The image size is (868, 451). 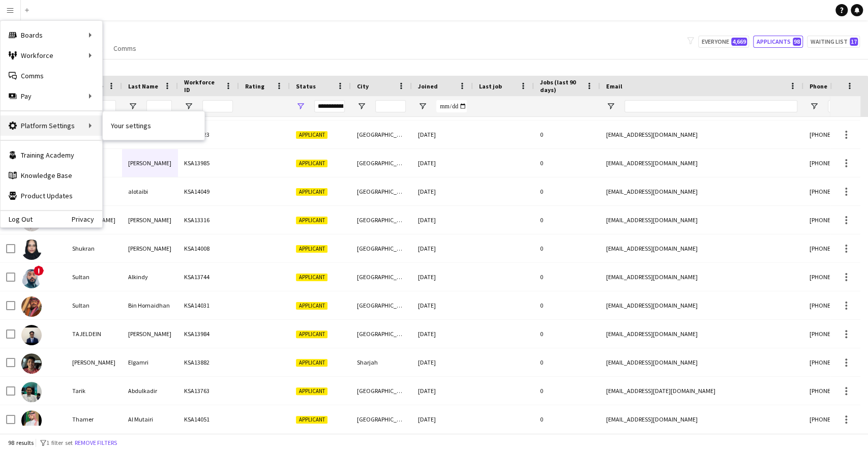 I want to click on div: KSA14008, so click(x=209, y=248).